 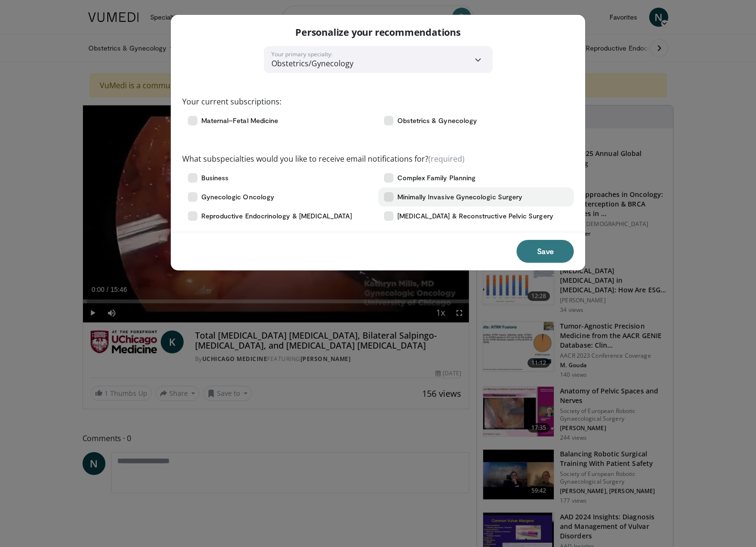 I want to click on button: Save, so click(x=545, y=251).